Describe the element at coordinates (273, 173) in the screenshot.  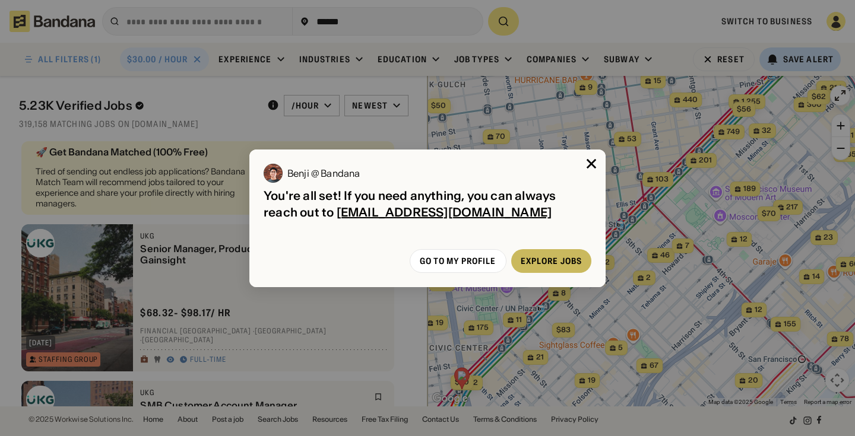
I see `img: Benji @ Bandana` at that location.